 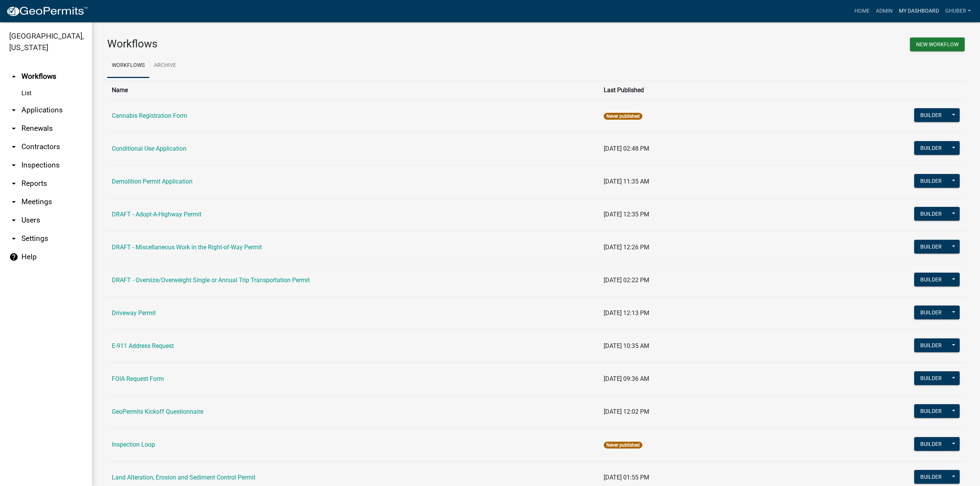 I want to click on a: Land Alteration, Erosion and Sediment Control Permit, so click(x=183, y=478).